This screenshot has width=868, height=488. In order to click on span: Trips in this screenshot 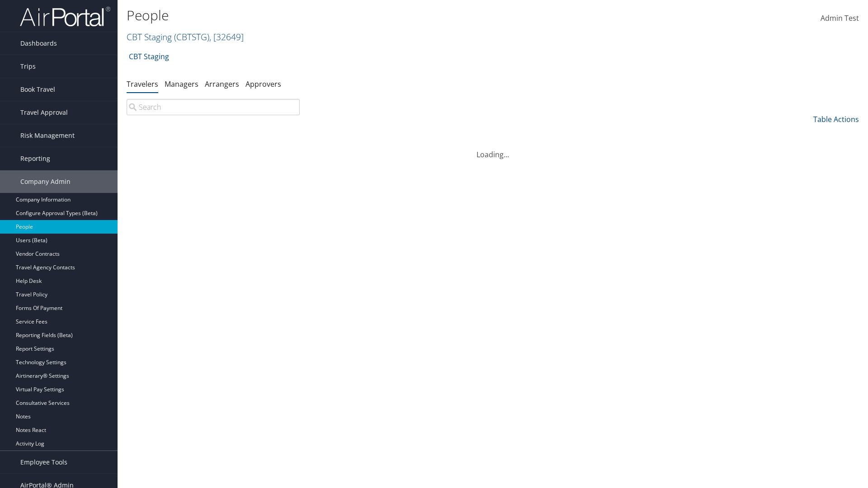, I will do `click(28, 67)`.